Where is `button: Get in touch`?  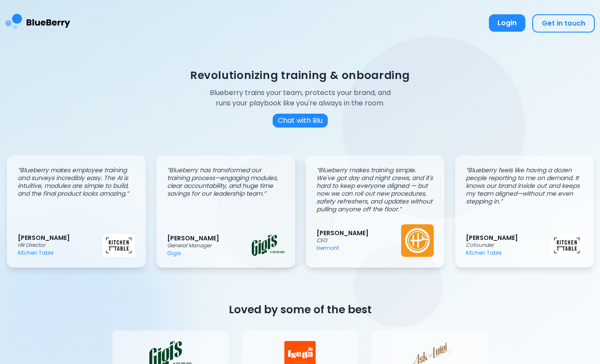 button: Get in touch is located at coordinates (564, 23).